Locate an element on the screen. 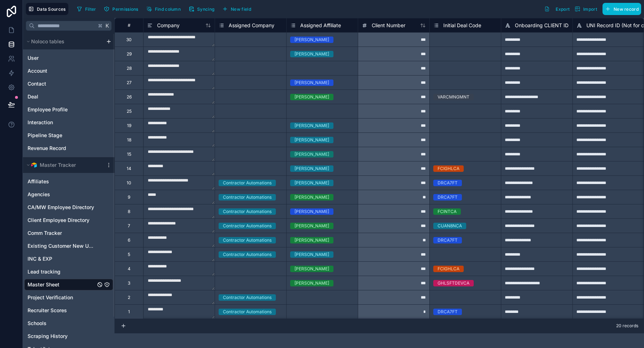 This screenshot has width=644, height=348. span: Pipeline Stage is located at coordinates (45, 135).